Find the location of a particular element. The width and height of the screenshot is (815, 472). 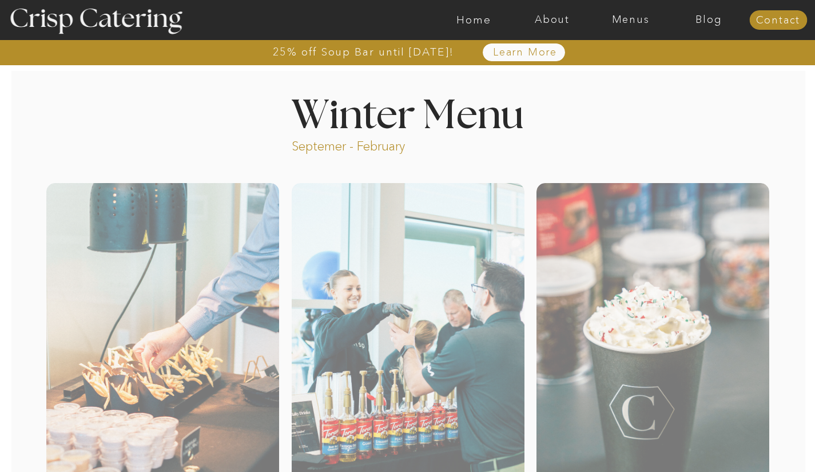

nav: Learn More is located at coordinates (525, 53).